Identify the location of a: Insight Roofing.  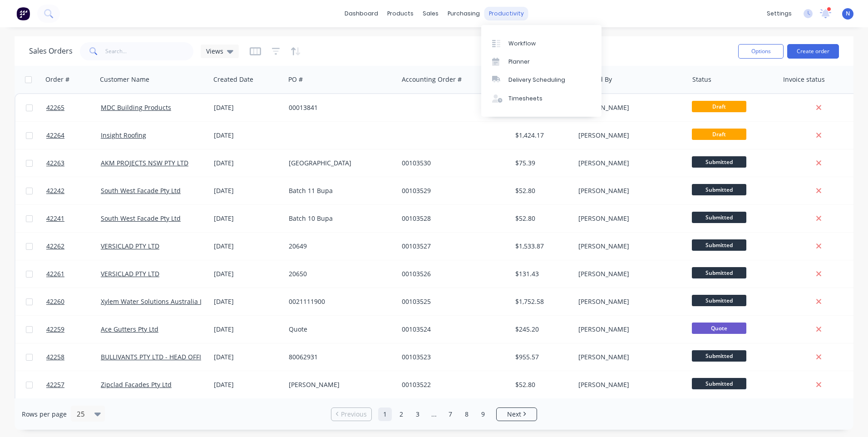
(123, 135).